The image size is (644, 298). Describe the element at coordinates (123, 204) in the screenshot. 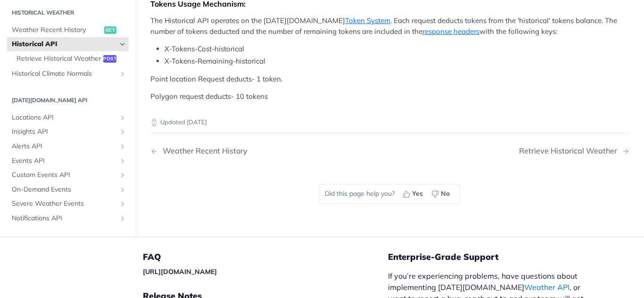

I see `button: Show subpages for Severe Weather Events` at that location.